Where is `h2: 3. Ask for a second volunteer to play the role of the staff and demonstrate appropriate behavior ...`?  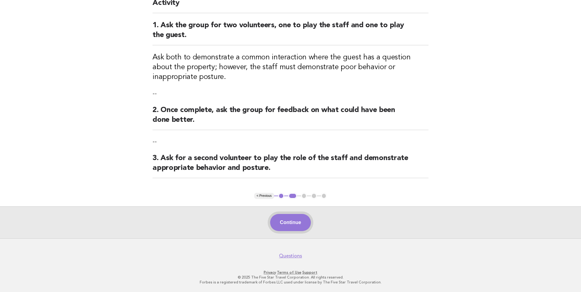
h2: 3. Ask for a second volunteer to play the role of the staff and demonstrate appropriate behavior ... is located at coordinates (291, 166).